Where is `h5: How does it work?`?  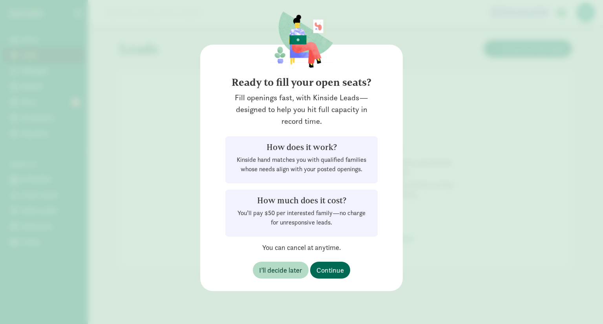 h5: How does it work? is located at coordinates (301, 147).